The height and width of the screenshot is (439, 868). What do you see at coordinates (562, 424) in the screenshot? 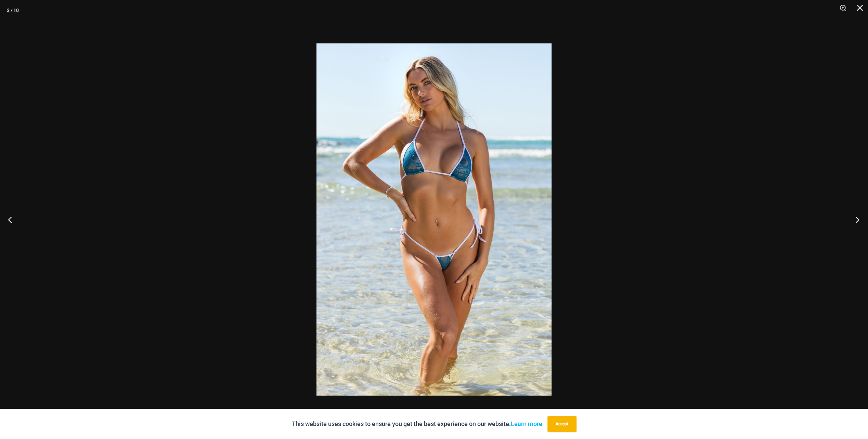
I see `button: Accept` at bounding box center [562, 424].